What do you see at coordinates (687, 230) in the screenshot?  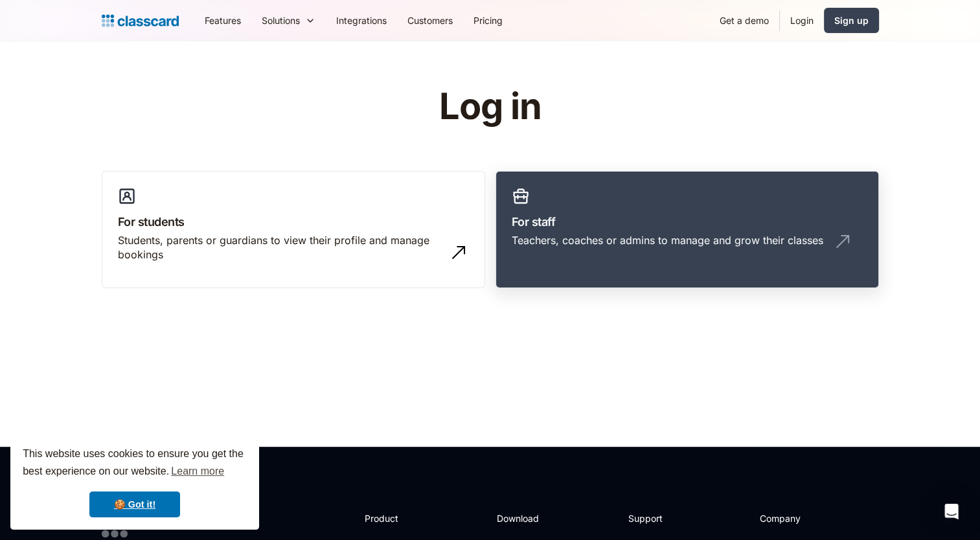 I see `a: For staffTeachers, coaches or admins to manage and grow their classes` at bounding box center [687, 230].